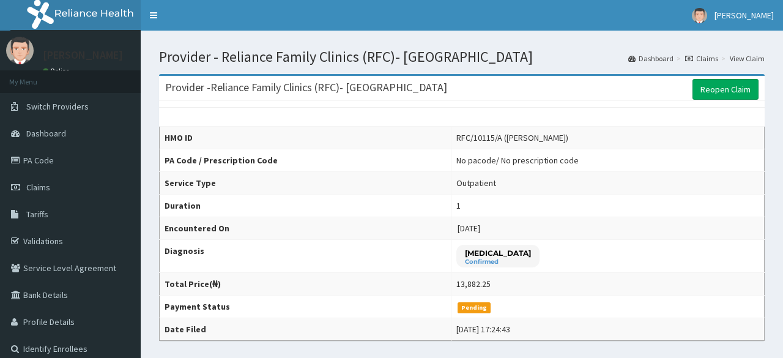  Describe the element at coordinates (305, 206) in the screenshot. I see `th: Duration` at that location.